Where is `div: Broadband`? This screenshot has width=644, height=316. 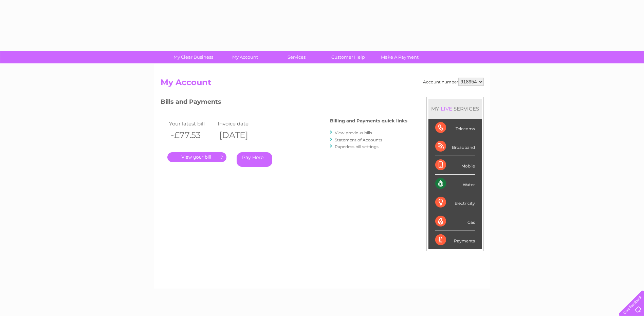
div: Broadband is located at coordinates (455, 147).